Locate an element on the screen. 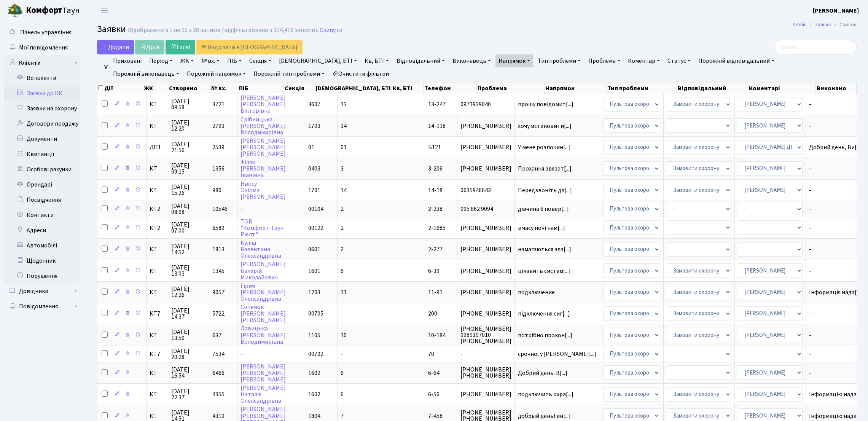 The height and width of the screenshot is (421, 868). span: 14-18 is located at coordinates (435, 190).